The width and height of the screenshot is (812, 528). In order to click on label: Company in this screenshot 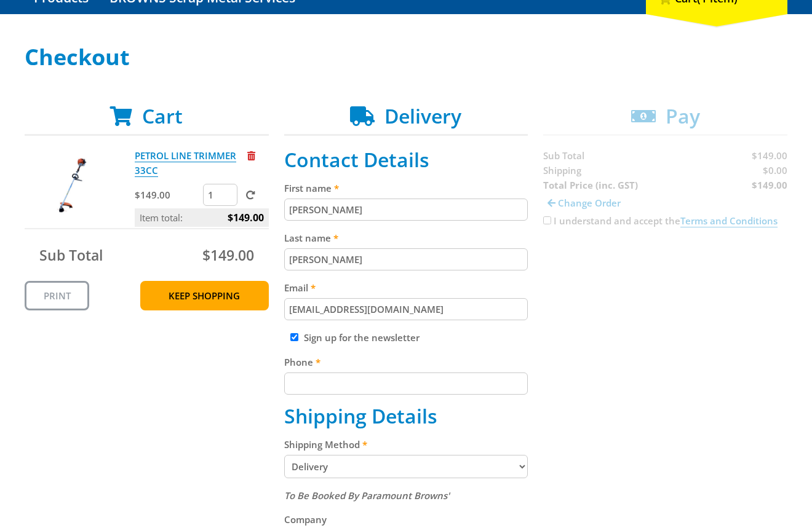, I will do `click(406, 520)`.